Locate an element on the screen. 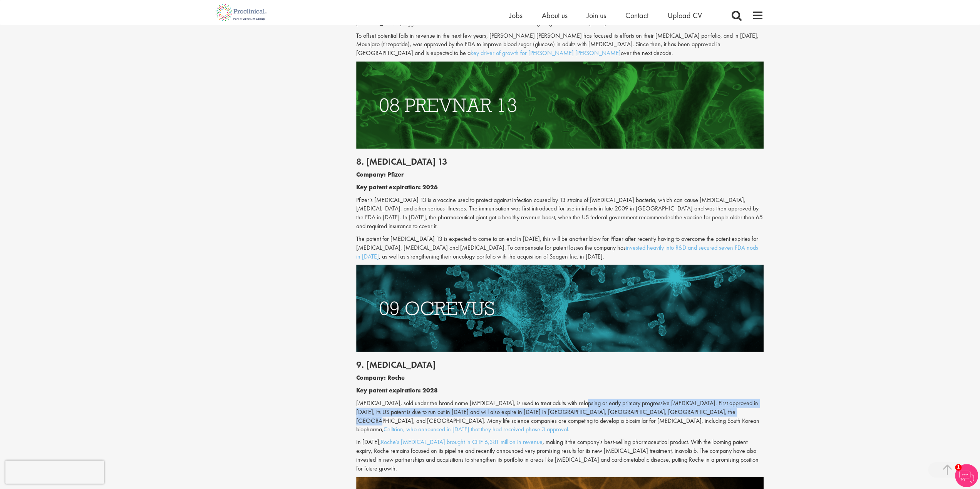  span: Contact is located at coordinates (637, 15).